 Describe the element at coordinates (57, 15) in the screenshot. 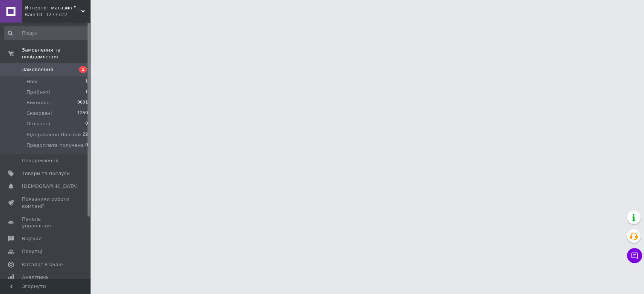

I see `div: Ваш ID: 3277722` at that location.